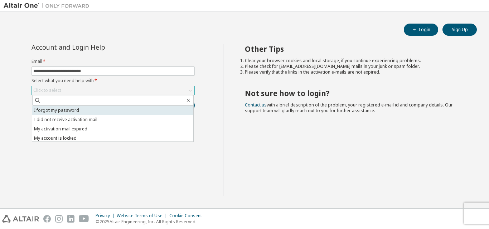  What do you see at coordinates (84, 219) in the screenshot?
I see `img: youtube.svg` at bounding box center [84, 219].